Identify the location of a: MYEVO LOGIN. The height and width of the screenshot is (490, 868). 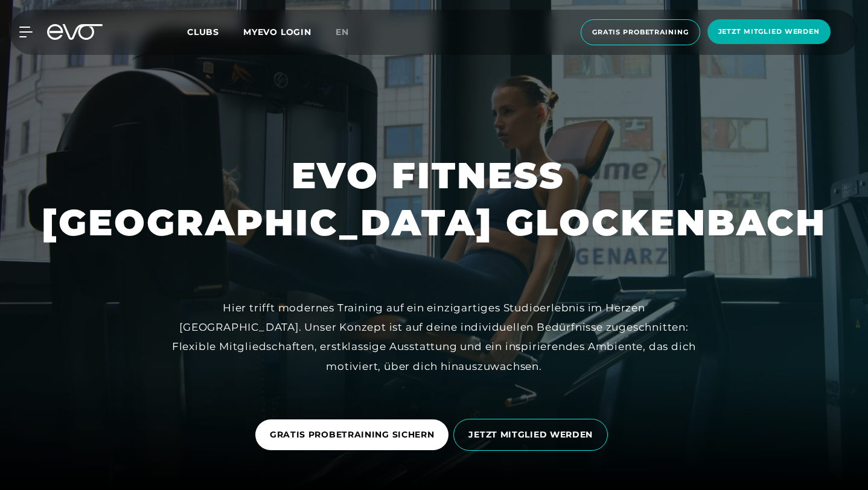
(277, 32).